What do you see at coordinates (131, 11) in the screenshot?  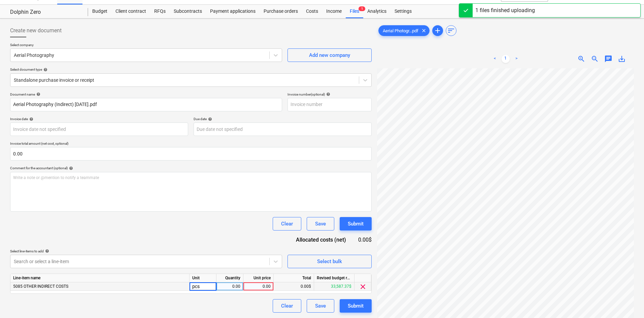 I see `div: Client contract` at bounding box center [131, 11].